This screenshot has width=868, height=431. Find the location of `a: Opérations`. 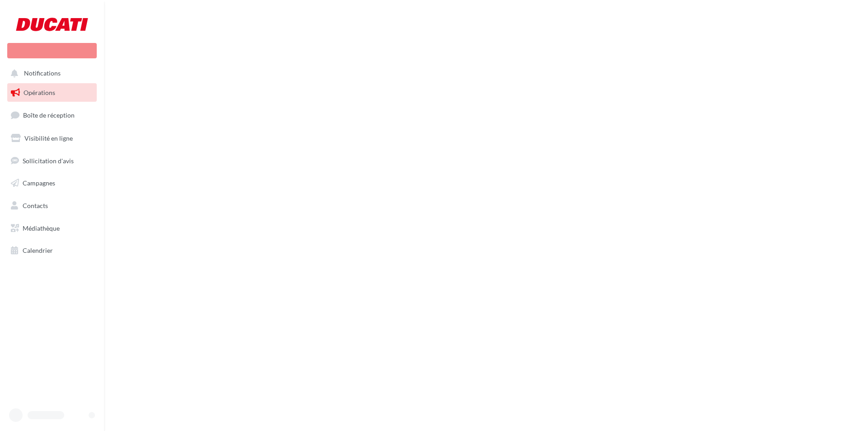

a: Opérations is located at coordinates (52, 93).